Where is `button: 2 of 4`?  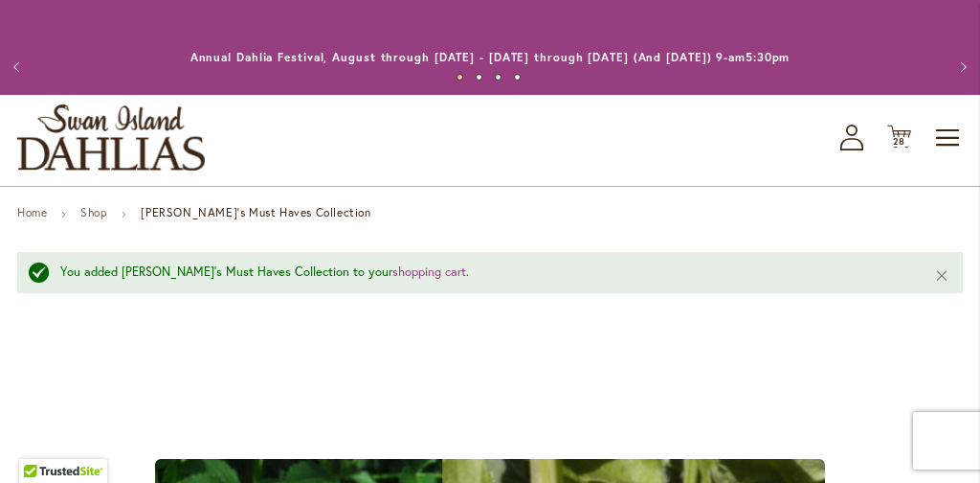
button: 2 of 4 is located at coordinates (479, 77).